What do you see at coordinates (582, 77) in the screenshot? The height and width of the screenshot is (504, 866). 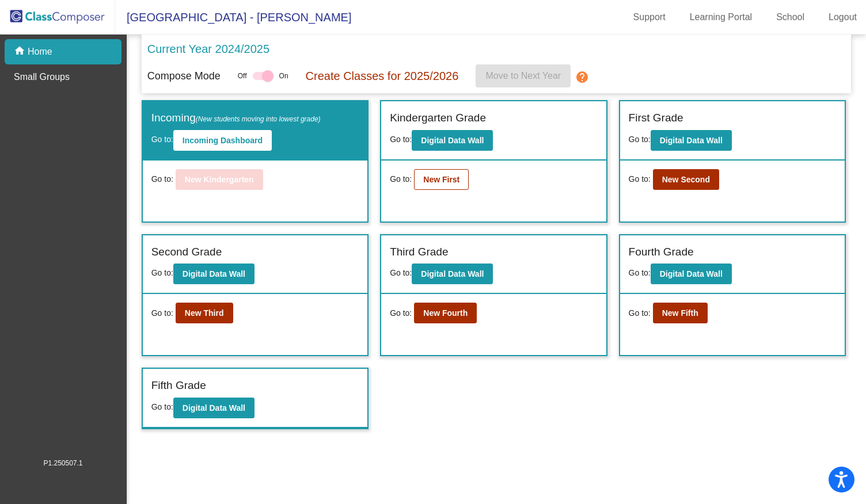 I see `mat-icon: help` at bounding box center [582, 77].